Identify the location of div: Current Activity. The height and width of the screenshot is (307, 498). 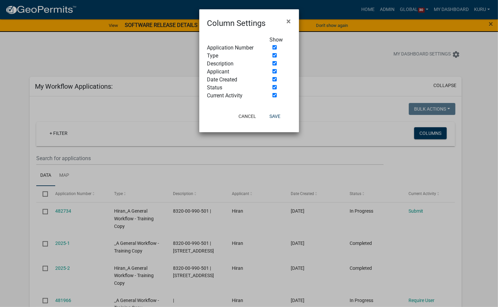
(233, 96).